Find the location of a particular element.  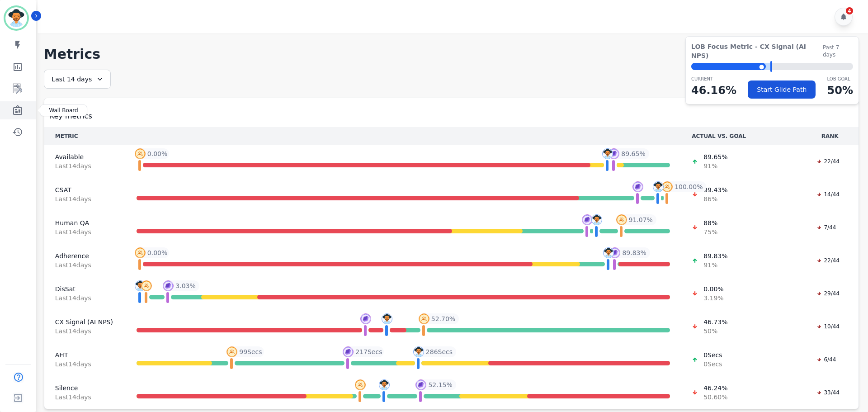

img: Bordered avatar is located at coordinates (16, 18).